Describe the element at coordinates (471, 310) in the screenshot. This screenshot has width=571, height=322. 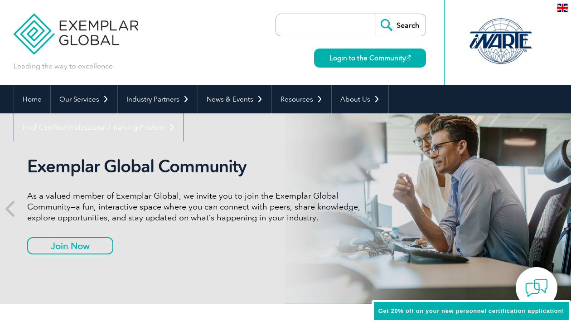
I see `span: Get 20% off on your new personnel certification application!` at that location.